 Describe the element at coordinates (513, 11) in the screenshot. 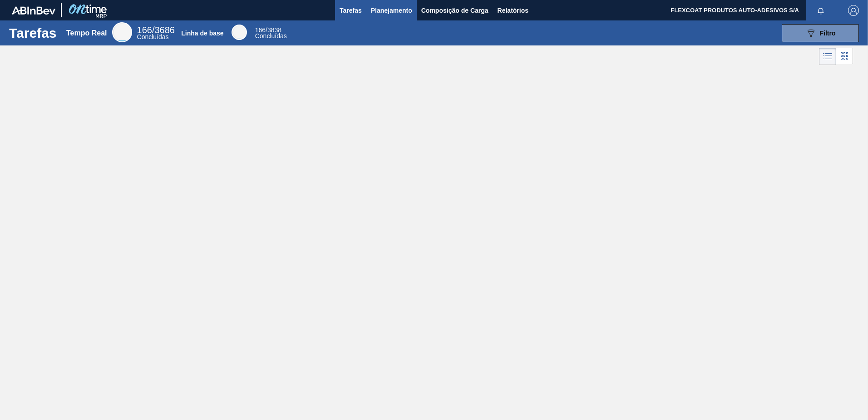

I see `span: Relatórios` at that location.